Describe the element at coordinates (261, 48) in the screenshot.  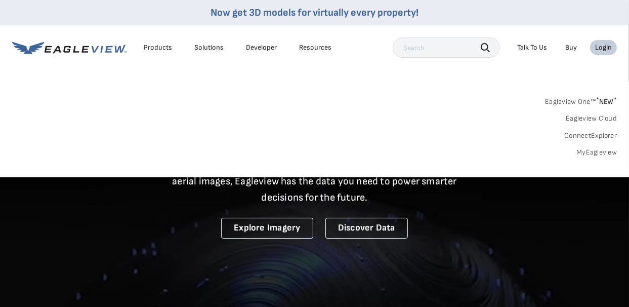
I see `a: Developer` at that location.